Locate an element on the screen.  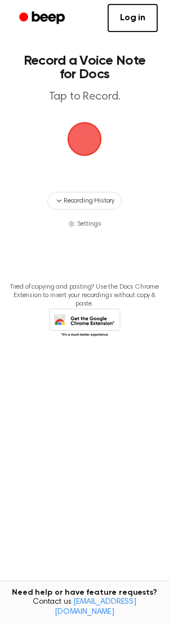
h1: Record a Voice Note for Docs is located at coordinates (84, 68).